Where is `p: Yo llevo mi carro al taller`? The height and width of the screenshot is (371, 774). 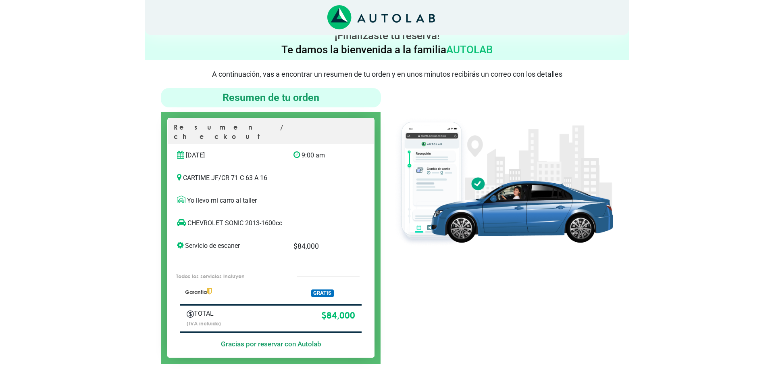
p: Yo llevo mi carro al taller is located at coordinates (271, 200).